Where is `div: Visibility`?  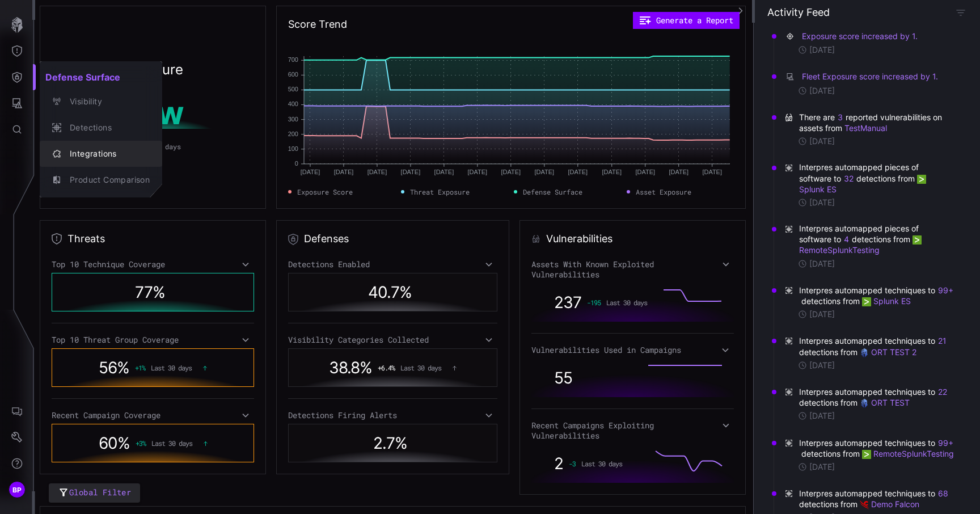
div: Visibility is located at coordinates (107, 101).